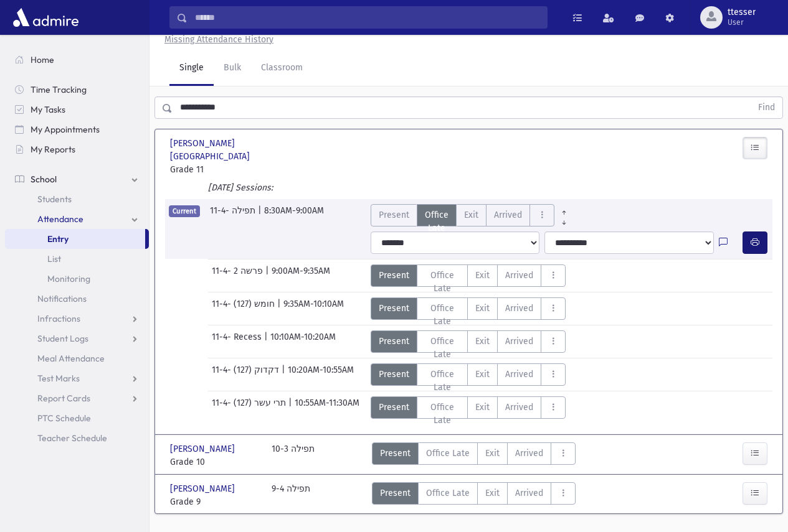 The height and width of the screenshot is (532, 788). What do you see at coordinates (59, 90) in the screenshot?
I see `span: Time Tracking` at bounding box center [59, 90].